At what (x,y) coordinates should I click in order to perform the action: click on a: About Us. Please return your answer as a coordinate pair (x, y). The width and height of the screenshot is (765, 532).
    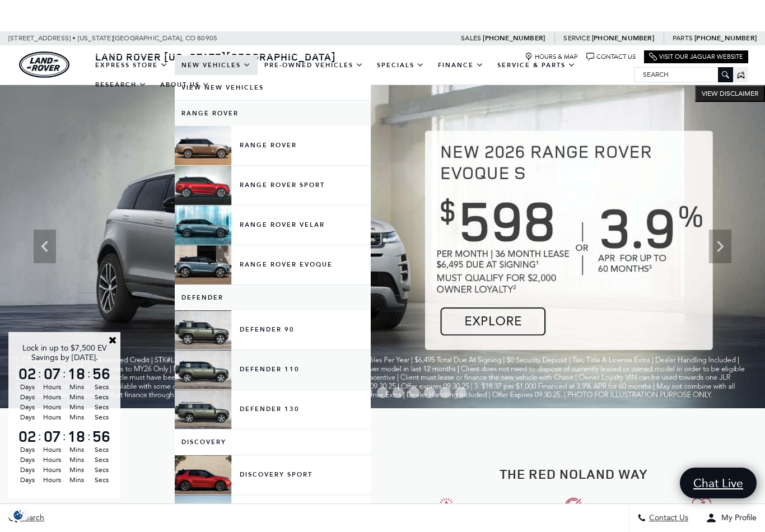
    Looking at the image, I should click on (185, 84).